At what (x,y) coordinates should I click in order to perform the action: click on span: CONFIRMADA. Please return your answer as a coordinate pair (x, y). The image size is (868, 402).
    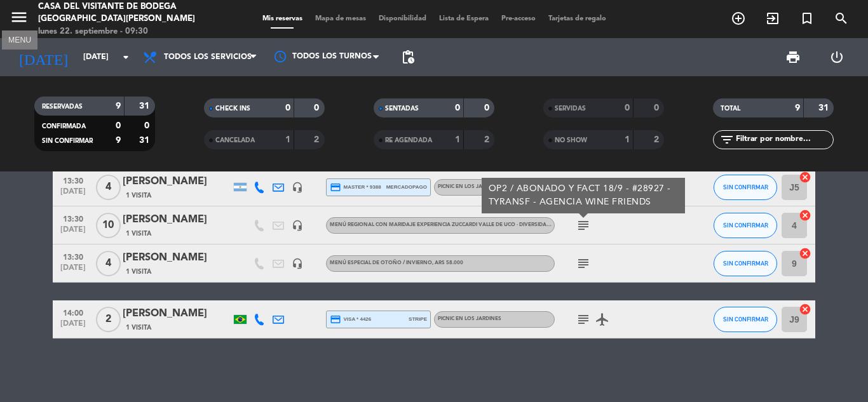
    Looking at the image, I should click on (64, 127).